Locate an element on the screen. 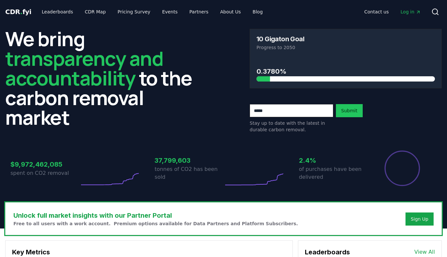 This screenshot has width=447, height=257. button: Submit is located at coordinates (349, 110).